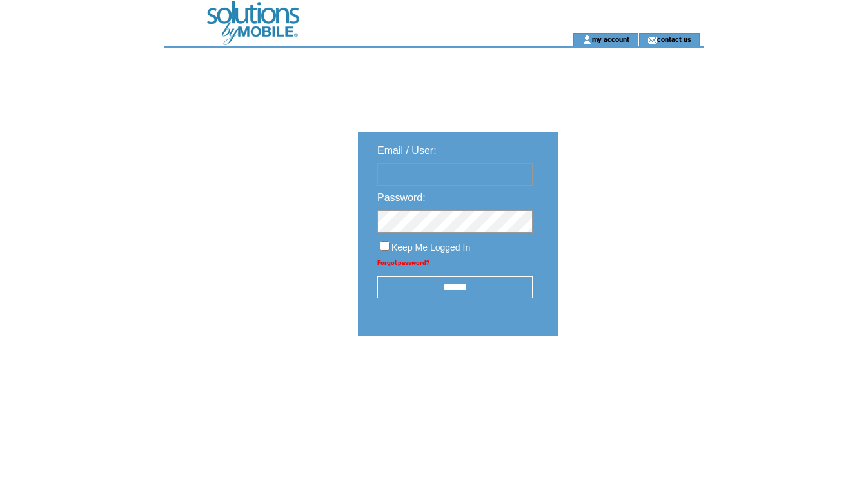 The height and width of the screenshot is (495, 868). Describe the element at coordinates (403, 263) in the screenshot. I see `a: Forgot password?` at that location.